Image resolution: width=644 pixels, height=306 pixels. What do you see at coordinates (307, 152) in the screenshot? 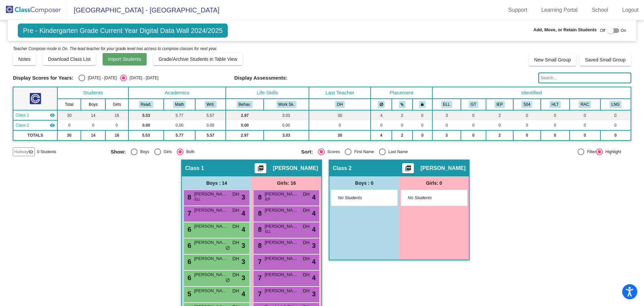
I see `span: Sort:` at bounding box center [307, 152].